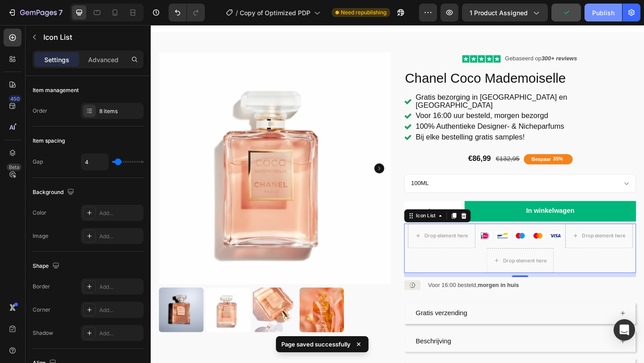 Image resolution: width=644 pixels, height=363 pixels. What do you see at coordinates (14, 167) in the screenshot?
I see `div: Beta` at bounding box center [14, 167].